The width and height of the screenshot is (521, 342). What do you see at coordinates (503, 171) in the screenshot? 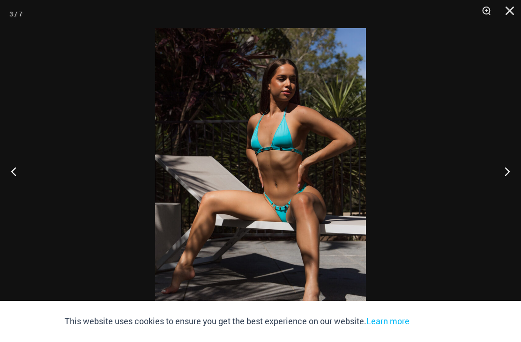
I see `button: Next` at bounding box center [503, 171].